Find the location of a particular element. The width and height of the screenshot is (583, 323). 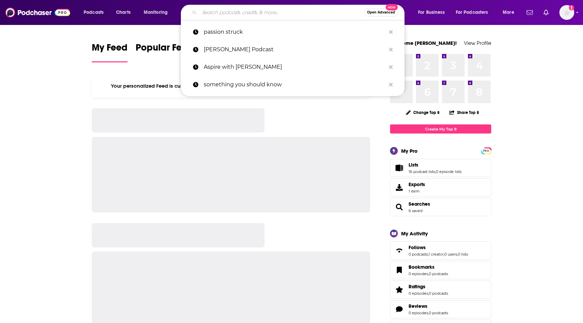

a: passion struck is located at coordinates (293, 32).